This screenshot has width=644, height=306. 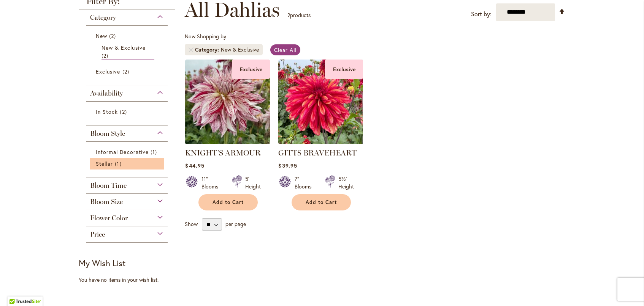 What do you see at coordinates (240, 50) in the screenshot?
I see `div: New & Exclusive` at bounding box center [240, 50].